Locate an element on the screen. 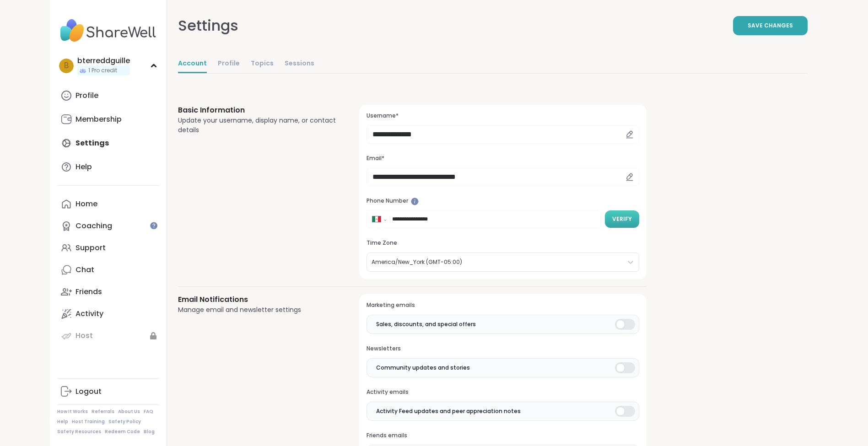  a: Host is located at coordinates (108, 336).